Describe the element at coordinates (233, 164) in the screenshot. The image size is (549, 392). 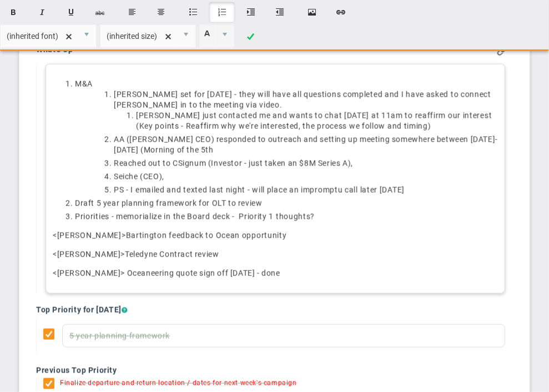
I see `span: Reached out to CSignum (Investor - just taken an $8M Series A),` at that location.